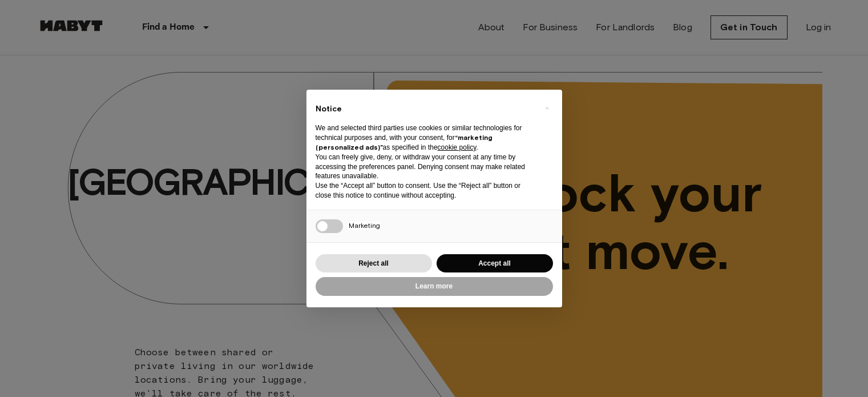  Describe the element at coordinates (434, 285) in the screenshot. I see `button: Learn more` at that location.